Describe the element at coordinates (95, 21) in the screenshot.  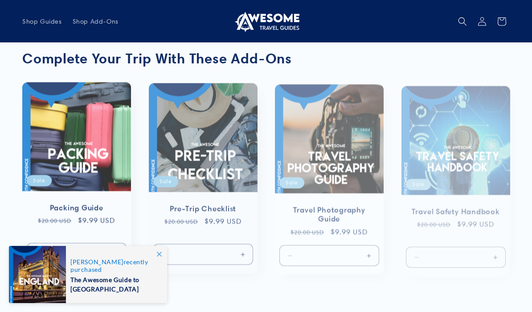
I see `a: Shop Add-Ons` at that location.